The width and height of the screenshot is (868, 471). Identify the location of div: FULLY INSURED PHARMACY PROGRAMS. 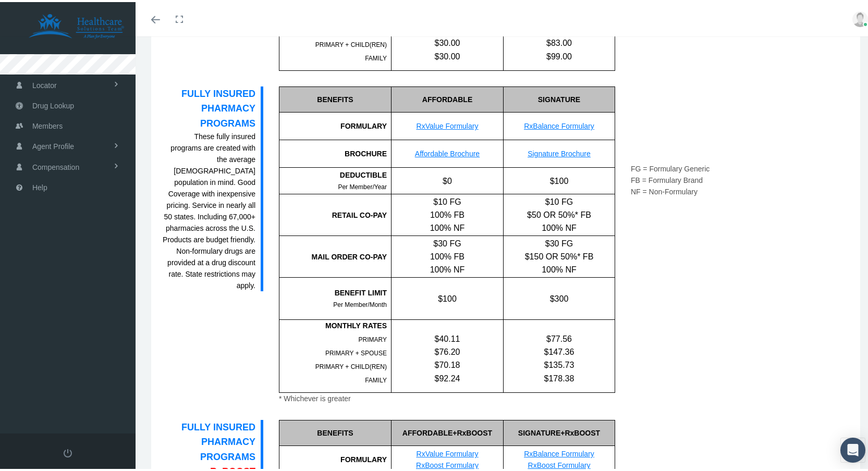
(208, 107).